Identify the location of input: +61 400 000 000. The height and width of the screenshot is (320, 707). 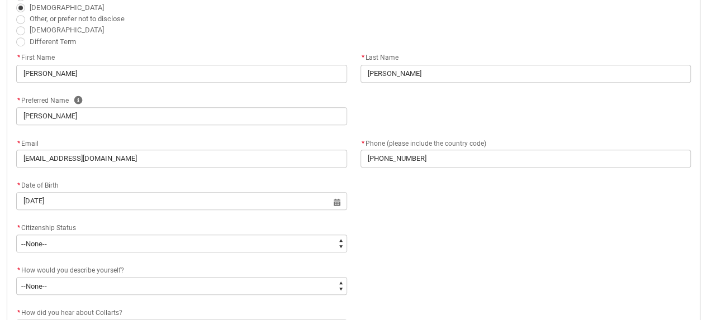
(526, 159).